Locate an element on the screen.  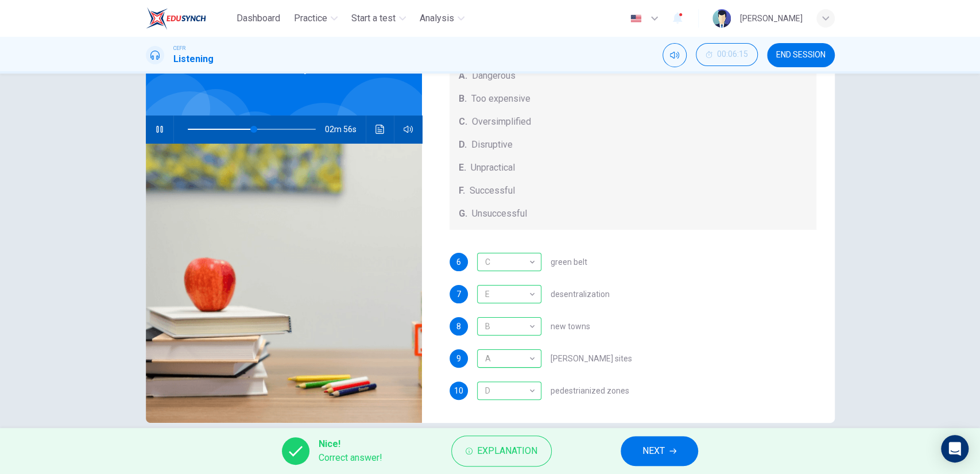
span: Too expensive is located at coordinates (501, 99).